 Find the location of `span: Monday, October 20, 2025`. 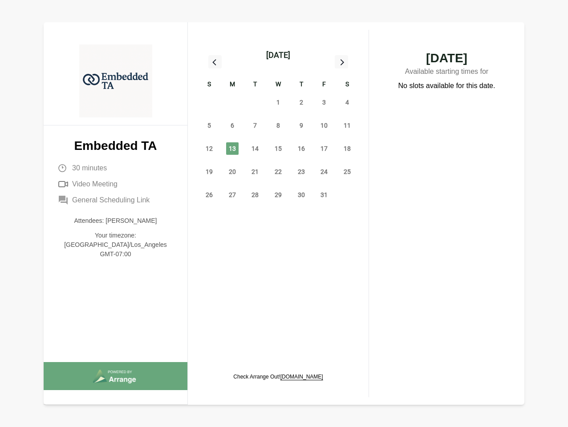

span: Monday, October 20, 2025 is located at coordinates (232, 172).